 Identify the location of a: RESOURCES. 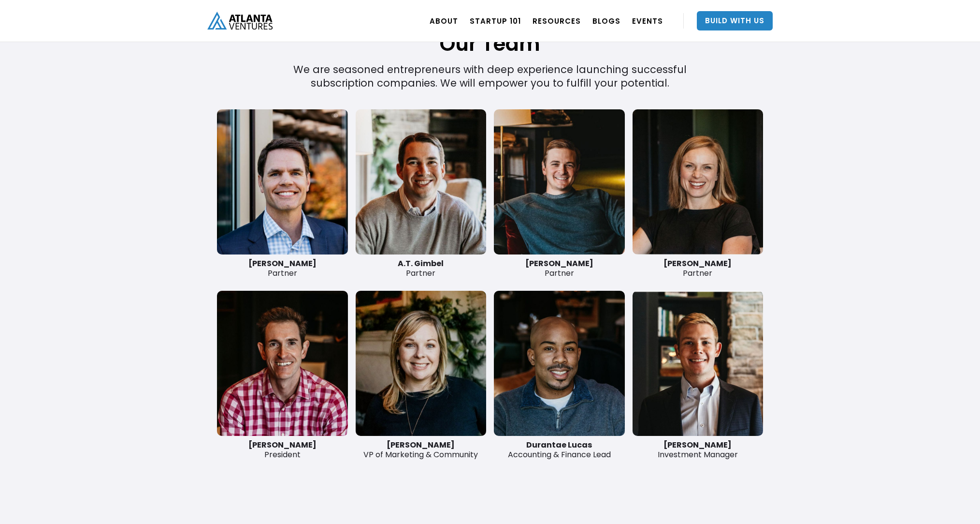
(556, 21).